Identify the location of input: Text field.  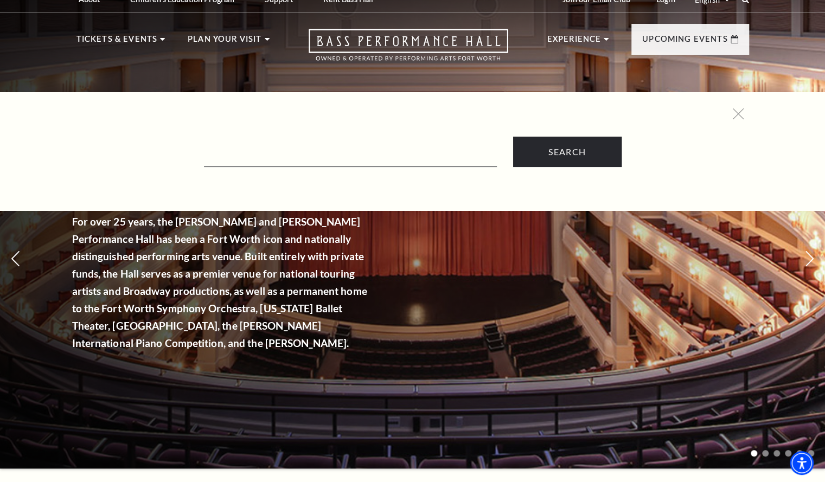
(351, 156).